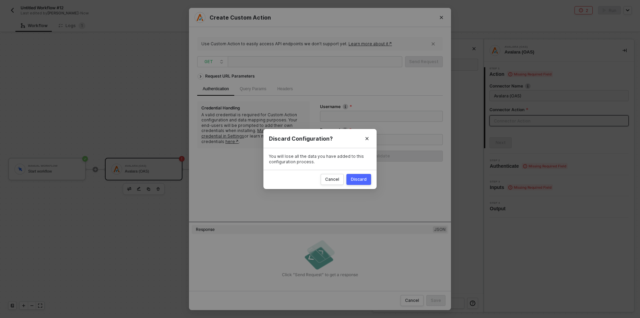 The height and width of the screenshot is (318, 640). I want to click on img: integration-icon, so click(200, 17).